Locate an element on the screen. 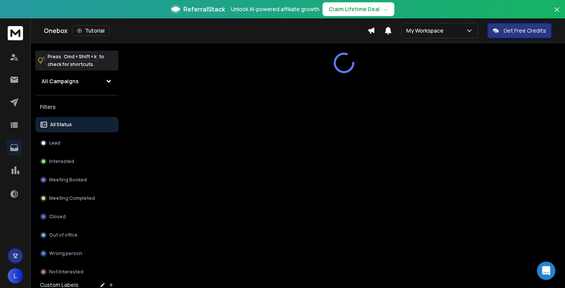 The width and height of the screenshot is (565, 288). p: Out of office is located at coordinates (63, 235).